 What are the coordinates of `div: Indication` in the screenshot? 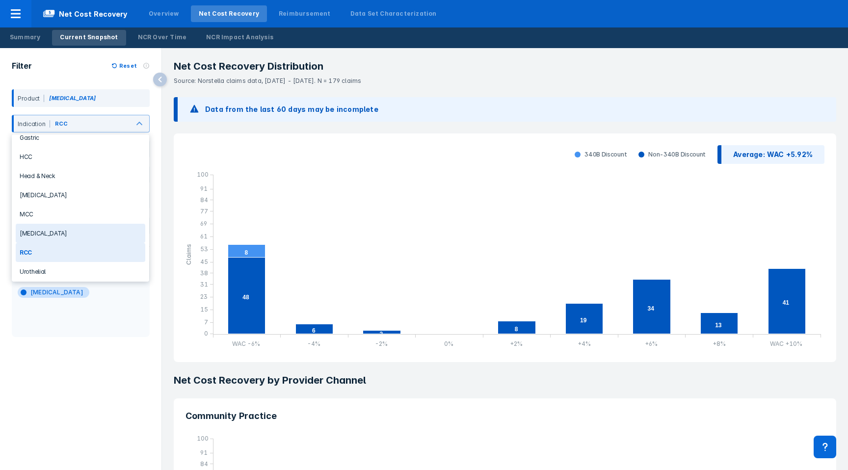 It's located at (32, 124).